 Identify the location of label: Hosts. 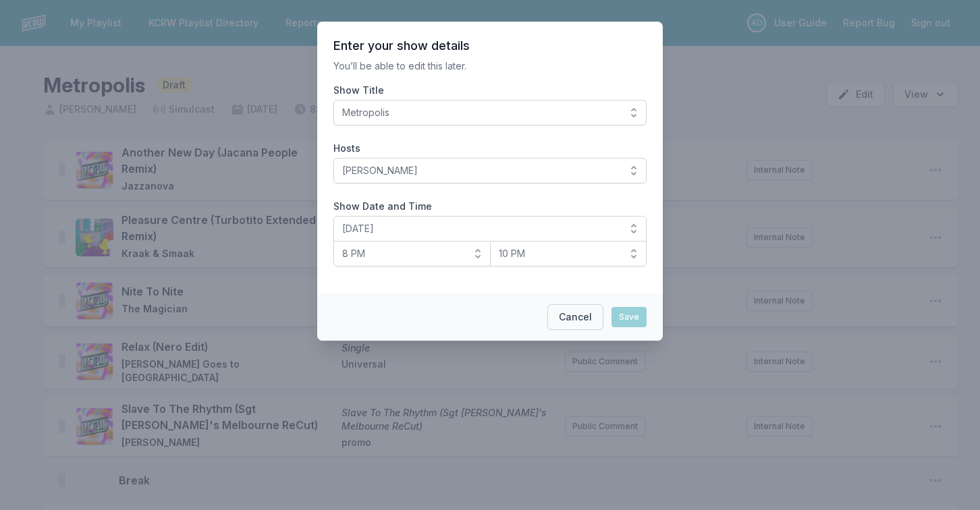
(490, 149).